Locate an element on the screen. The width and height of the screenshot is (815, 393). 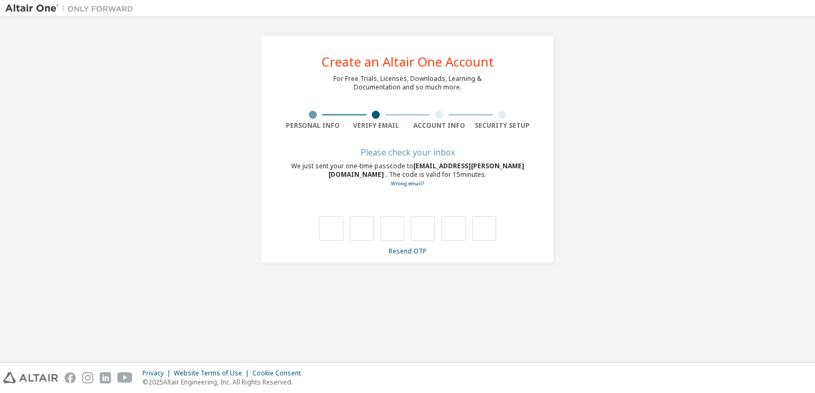
img: facebook.svg is located at coordinates (70, 378).